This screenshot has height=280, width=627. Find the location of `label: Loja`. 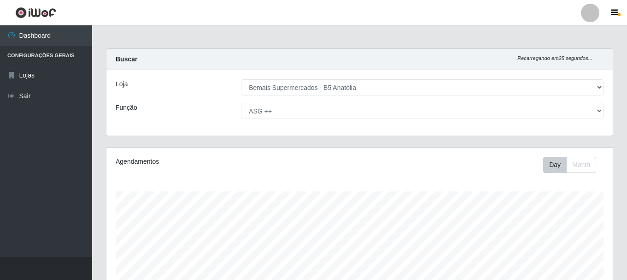

label: Loja is located at coordinates (122, 84).